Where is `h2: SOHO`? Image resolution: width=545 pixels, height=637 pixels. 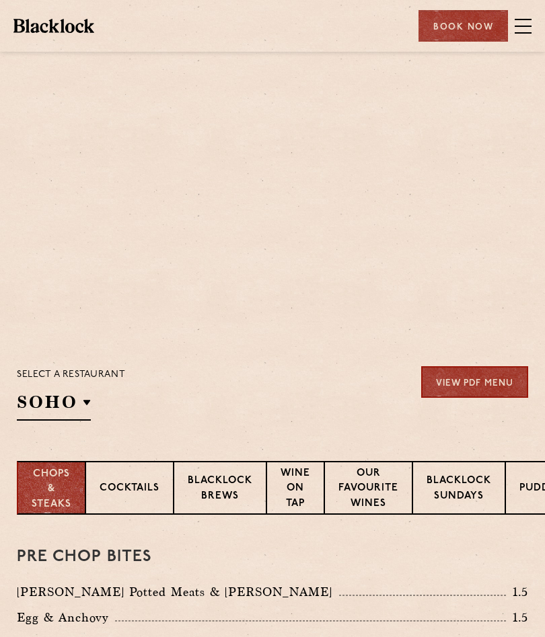 h2: SOHO is located at coordinates (54, 405).